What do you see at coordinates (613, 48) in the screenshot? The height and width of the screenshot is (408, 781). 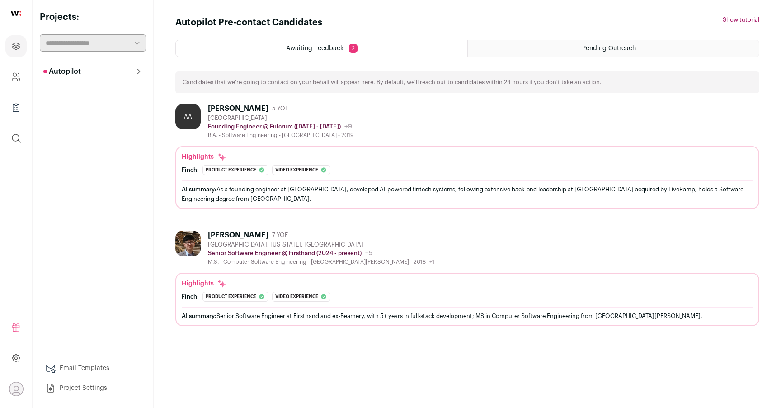 I see `a: Pending Outreach` at bounding box center [613, 48].